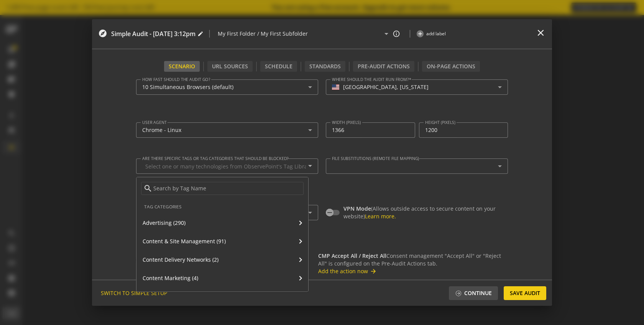 The width and height of the screenshot is (644, 325). What do you see at coordinates (170, 278) in the screenshot?
I see `span: Content Marketing (4)` at bounding box center [170, 278].